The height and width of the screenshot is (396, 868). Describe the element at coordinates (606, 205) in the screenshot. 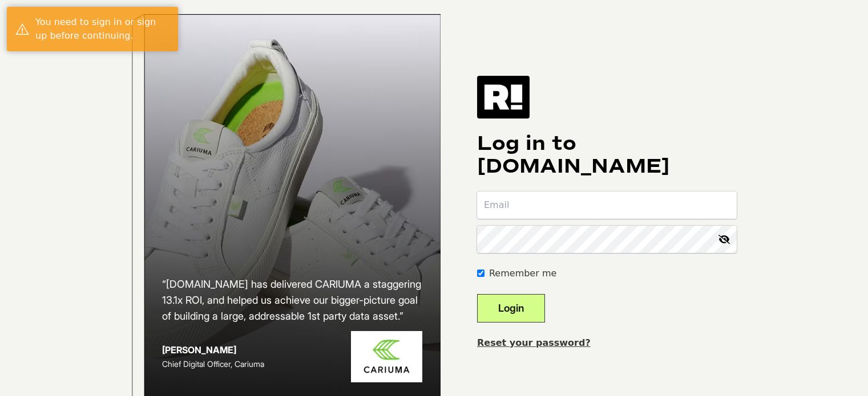

I see `input: Email` at that location.